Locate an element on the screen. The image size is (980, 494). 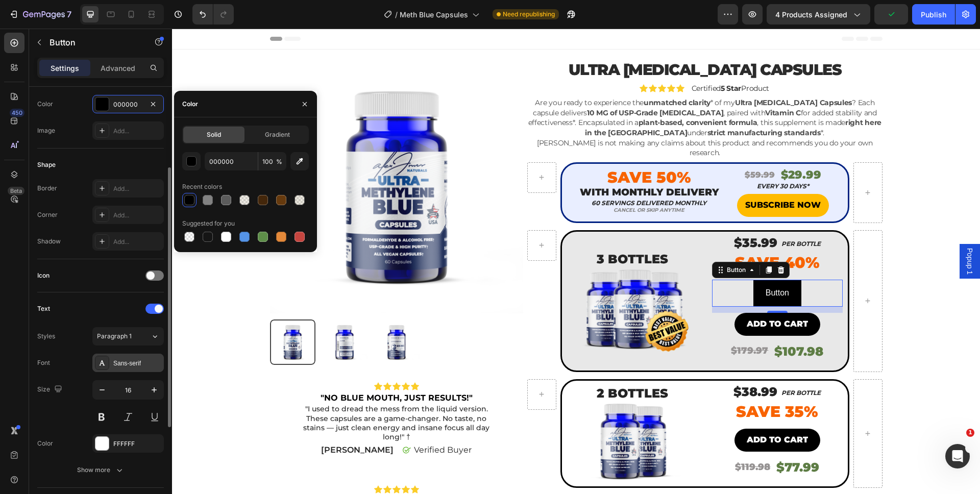
span: 1 is located at coordinates (970, 433).